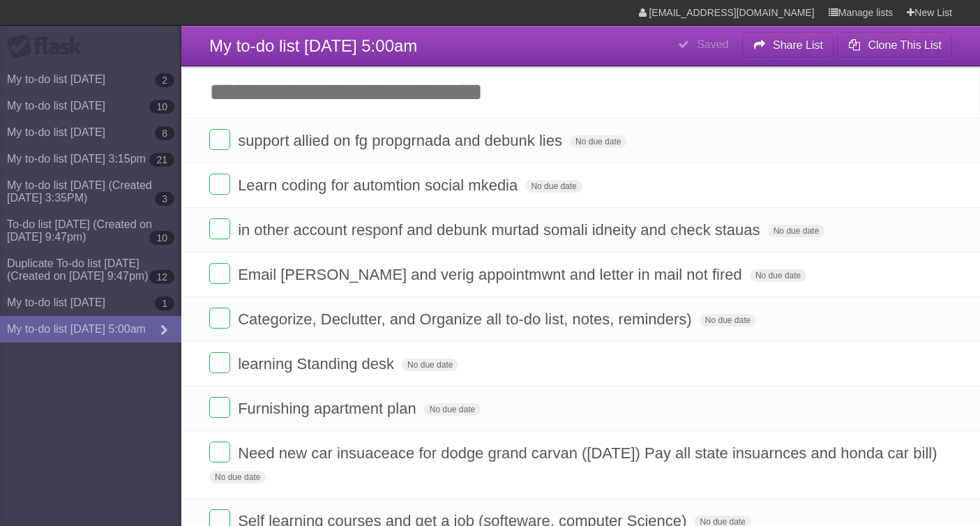  What do you see at coordinates (788, 45) in the screenshot?
I see `button: Share List` at bounding box center [788, 45].